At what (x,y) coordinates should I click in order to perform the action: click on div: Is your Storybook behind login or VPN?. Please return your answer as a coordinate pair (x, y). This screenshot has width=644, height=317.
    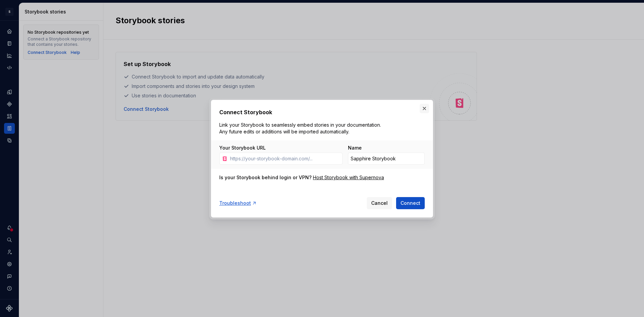
    Looking at the image, I should click on (266, 178).